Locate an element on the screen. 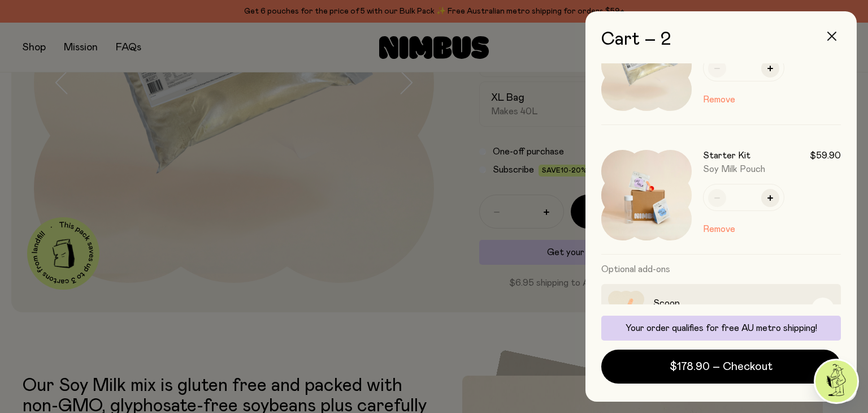 The width and height of the screenshot is (868, 413). h3: Optional add-ons is located at coordinates (721, 269).